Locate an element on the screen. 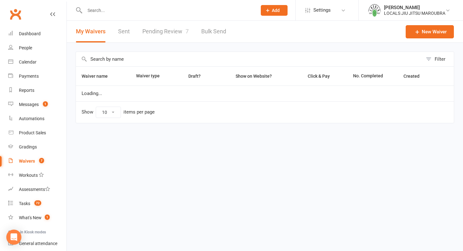 This screenshot has height=251, width=463. div: Reports is located at coordinates (26, 90).